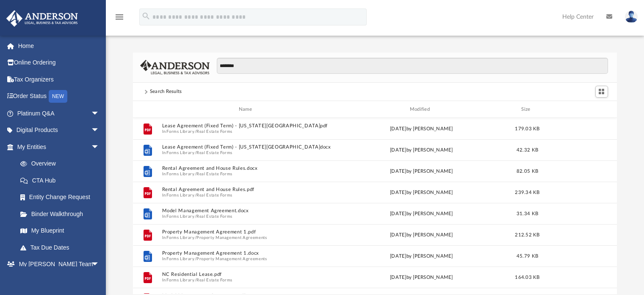  Describe the element at coordinates (246, 253) in the screenshot. I see `button: Property Management Agreement 1.docx` at that location.